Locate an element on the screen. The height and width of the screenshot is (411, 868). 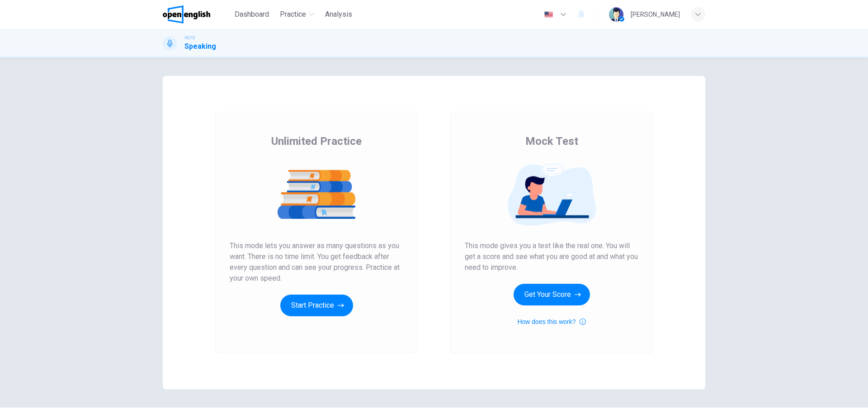
span: Dashboard is located at coordinates (251, 14).